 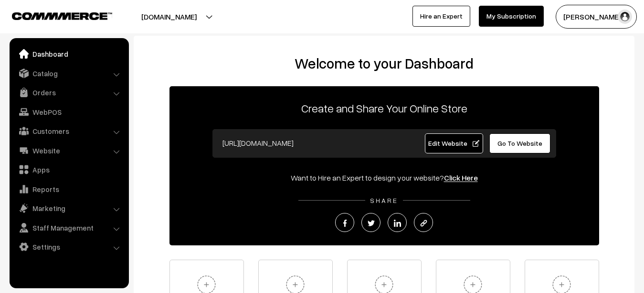 I want to click on a: Reports, so click(x=69, y=189).